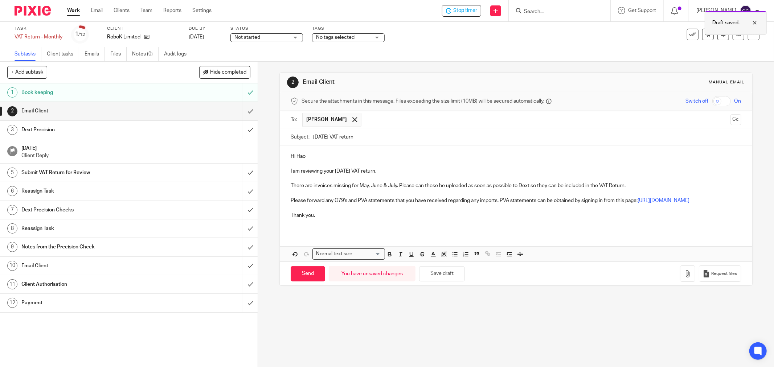 The height and width of the screenshot is (367, 774). Describe the element at coordinates (118, 54) in the screenshot. I see `a: Files` at that location.